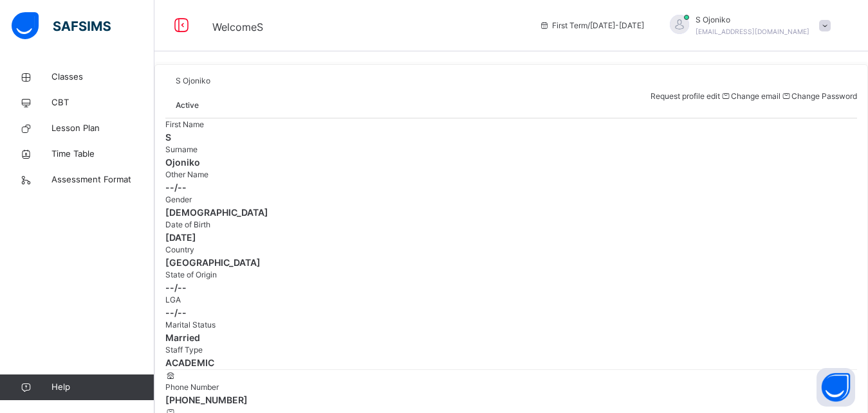  I want to click on span: Change email, so click(755, 95).